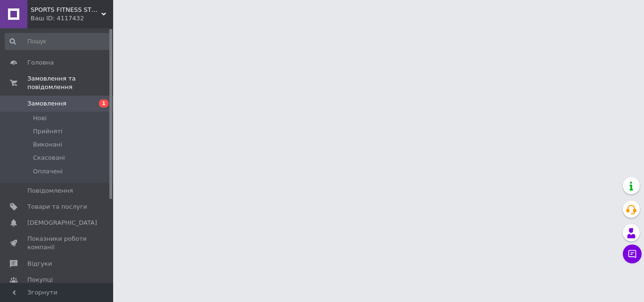 The width and height of the screenshot is (644, 302). I want to click on button: Чат з покупцем, so click(632, 254).